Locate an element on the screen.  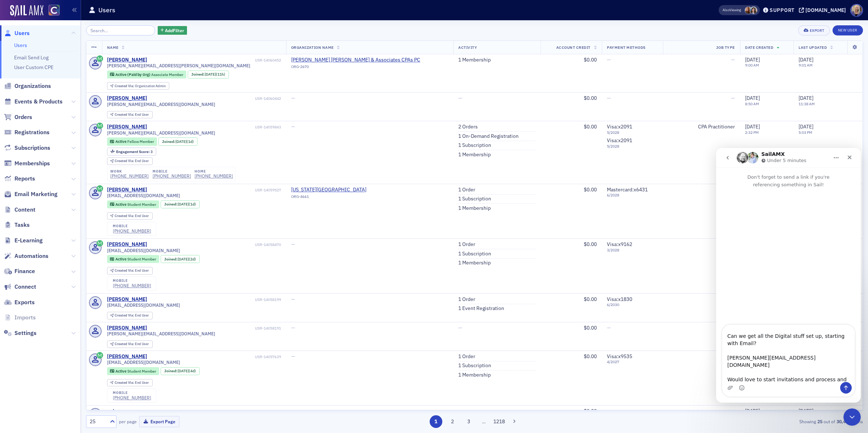
span: Associate Member is located at coordinates (167, 75).